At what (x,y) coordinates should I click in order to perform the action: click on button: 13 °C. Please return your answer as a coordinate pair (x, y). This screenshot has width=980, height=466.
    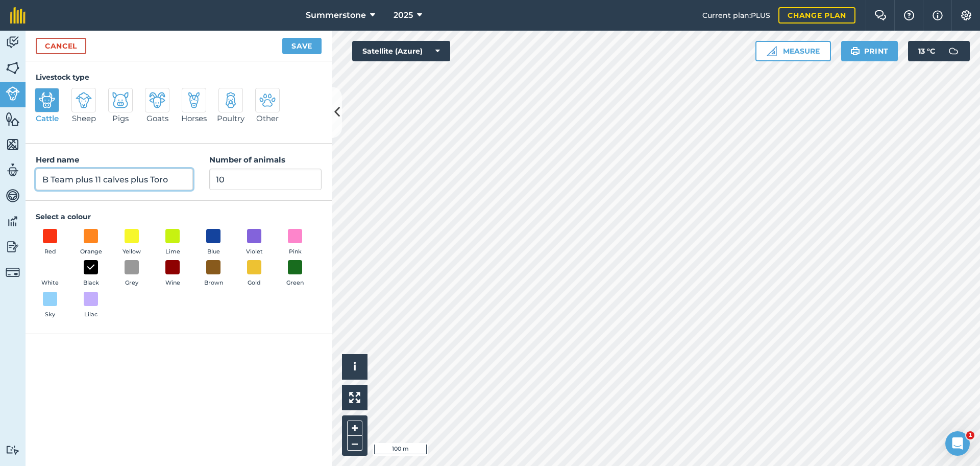
    Looking at the image, I should click on (939, 51).